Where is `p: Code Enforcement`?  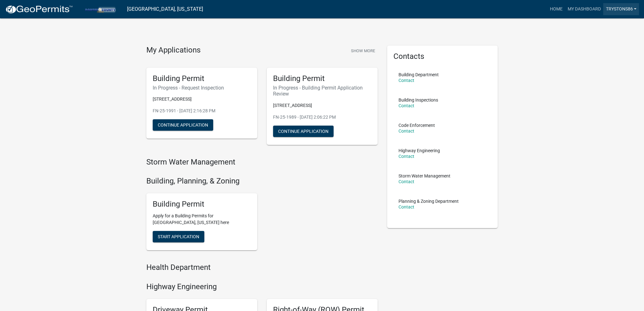
p: Code Enforcement is located at coordinates (417, 125).